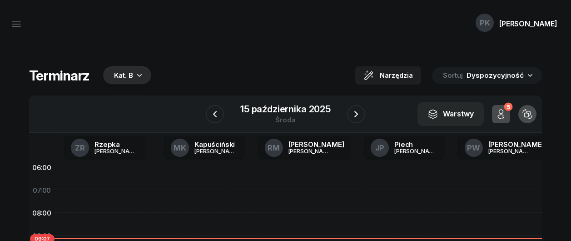 The width and height of the screenshot is (571, 241). Describe the element at coordinates (286, 120) in the screenshot. I see `div: środa` at that location.